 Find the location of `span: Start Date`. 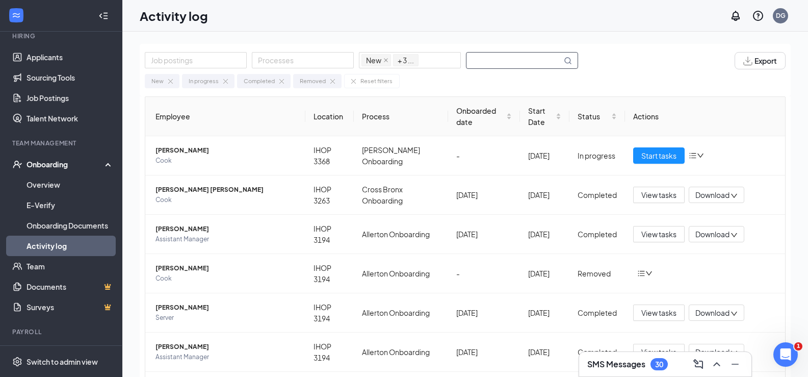

span: Start Date is located at coordinates (541, 116).